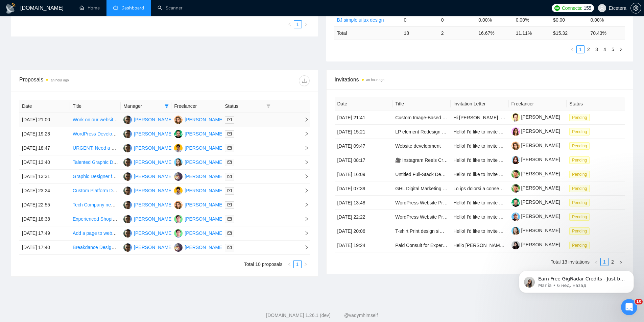  Describe the element at coordinates (170, 8) in the screenshot. I see `a: searchScanner` at that location.